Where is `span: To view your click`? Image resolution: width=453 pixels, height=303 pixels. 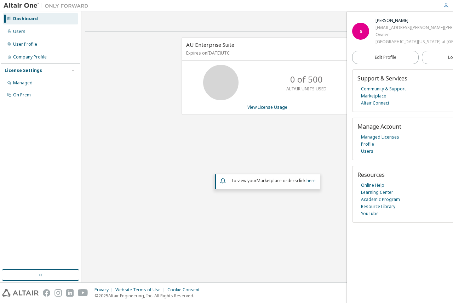 span: To view your click is located at coordinates (273, 180).